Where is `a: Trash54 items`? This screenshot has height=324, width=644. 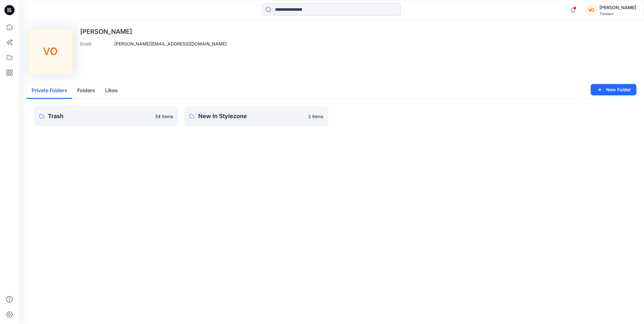
a: Trash54 items is located at coordinates (106, 116).